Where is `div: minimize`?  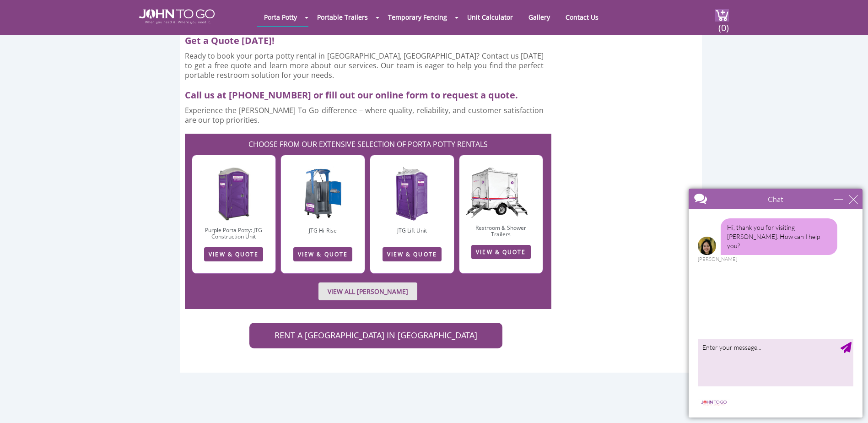 div: minimize is located at coordinates (156, 16).